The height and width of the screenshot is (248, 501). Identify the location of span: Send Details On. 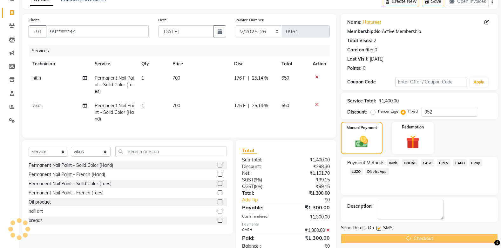
(357, 229).